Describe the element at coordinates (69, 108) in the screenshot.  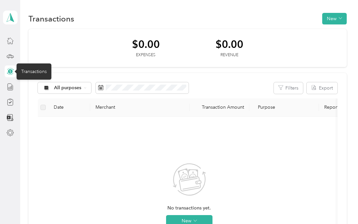
I see `th: Date` at that location.